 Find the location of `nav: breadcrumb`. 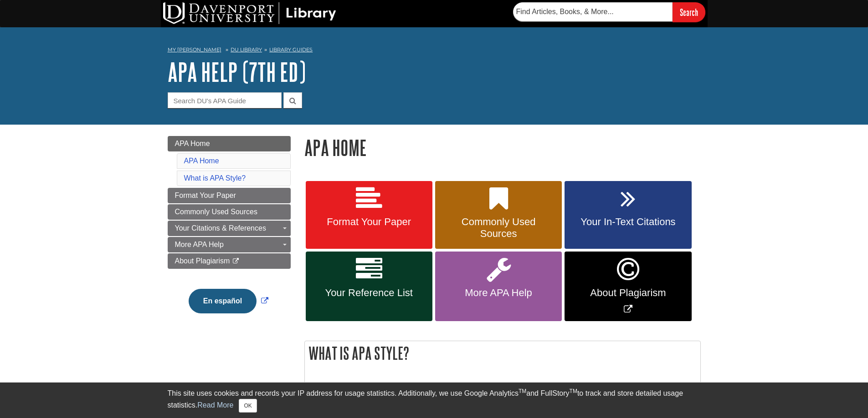

nav: breadcrumb is located at coordinates (434, 51).